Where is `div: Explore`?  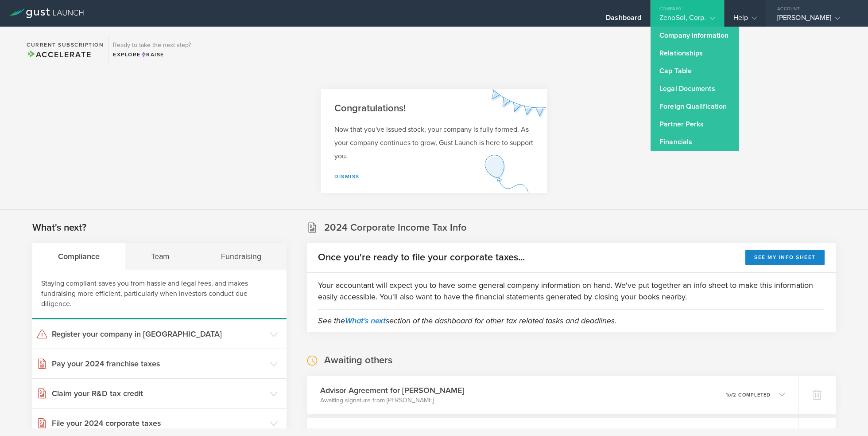
div: Explore is located at coordinates (152, 55).